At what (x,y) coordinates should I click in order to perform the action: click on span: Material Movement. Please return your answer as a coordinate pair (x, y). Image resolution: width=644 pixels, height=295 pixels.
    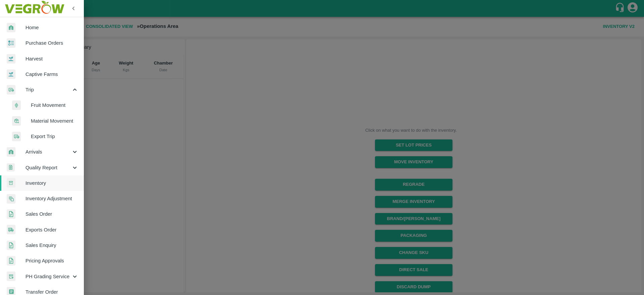
    Looking at the image, I should click on (55, 121).